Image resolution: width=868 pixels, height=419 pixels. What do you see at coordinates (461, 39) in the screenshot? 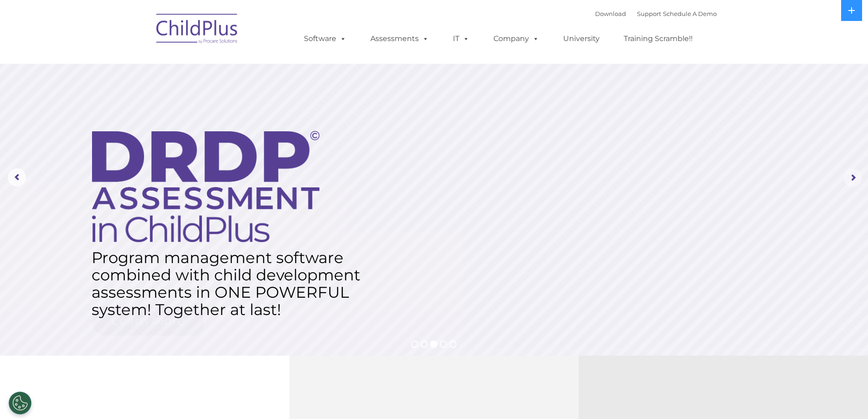
I see `a: IT` at bounding box center [461, 39].